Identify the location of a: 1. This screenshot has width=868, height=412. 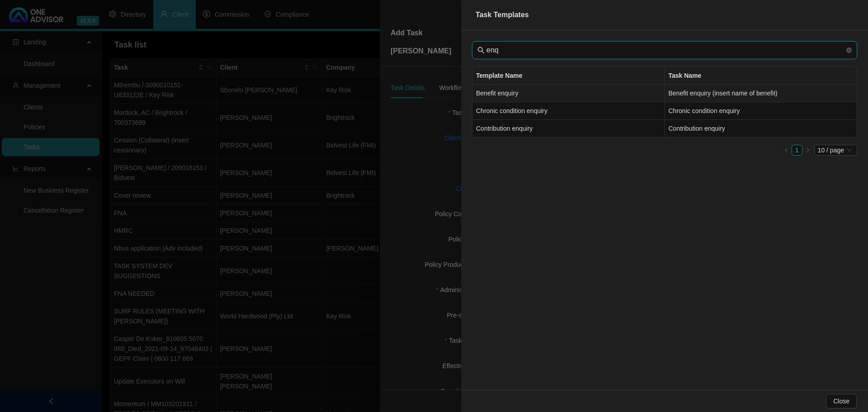
(797, 150).